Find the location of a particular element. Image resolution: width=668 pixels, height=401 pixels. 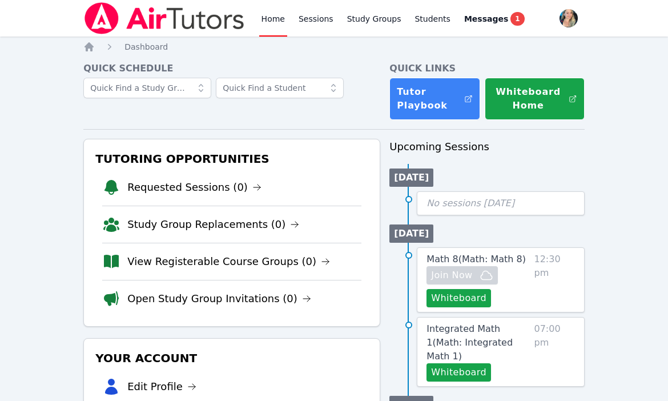

a: Dashboard is located at coordinates (146, 47).